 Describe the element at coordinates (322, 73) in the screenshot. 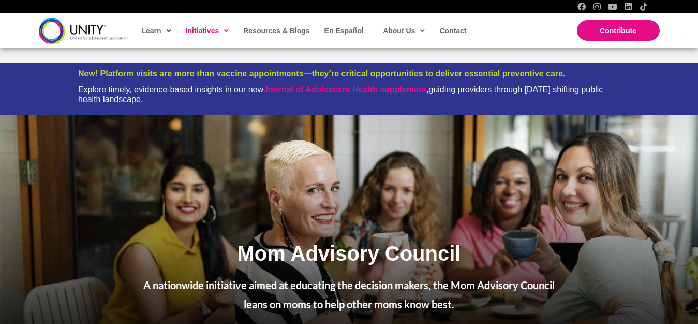

I see `span: New! Platform visits are more than vaccine appointments—they’re critical opportunities to deliver...` at that location.